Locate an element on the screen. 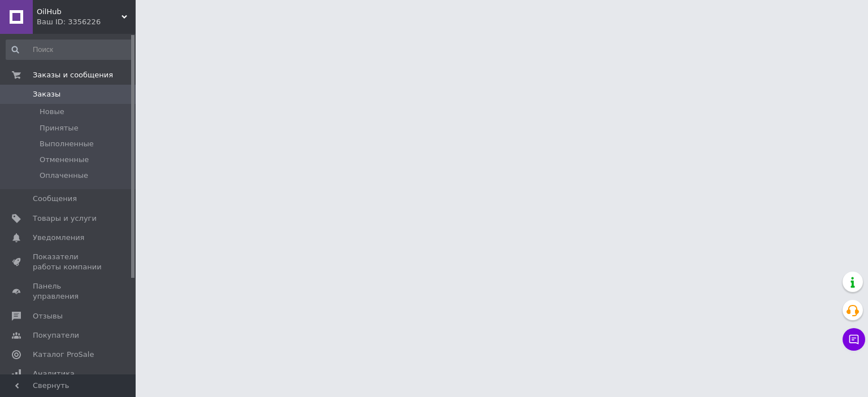  span: Новые is located at coordinates (52, 112).